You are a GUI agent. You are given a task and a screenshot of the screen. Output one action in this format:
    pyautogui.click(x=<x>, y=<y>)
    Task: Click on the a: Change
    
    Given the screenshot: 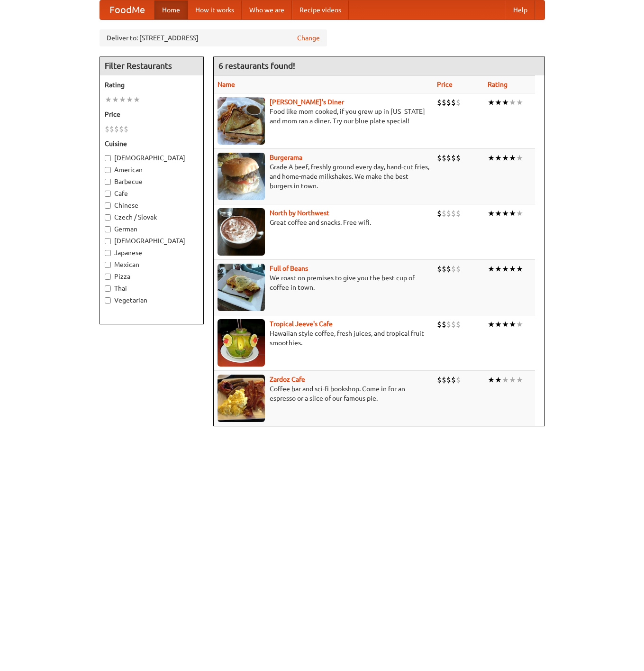 What is the action you would take?
    pyautogui.click(x=309, y=38)
    